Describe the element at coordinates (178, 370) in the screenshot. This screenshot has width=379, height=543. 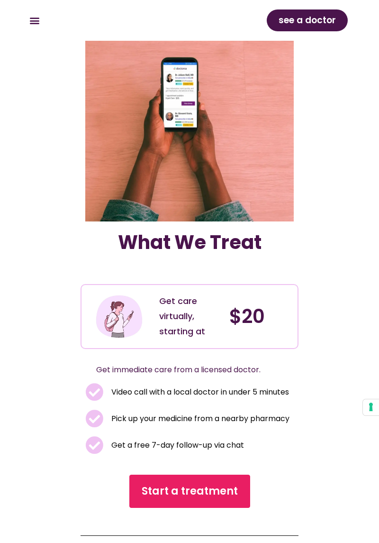
I see `p: Get immediate care from a licensed doctor.` at that location.